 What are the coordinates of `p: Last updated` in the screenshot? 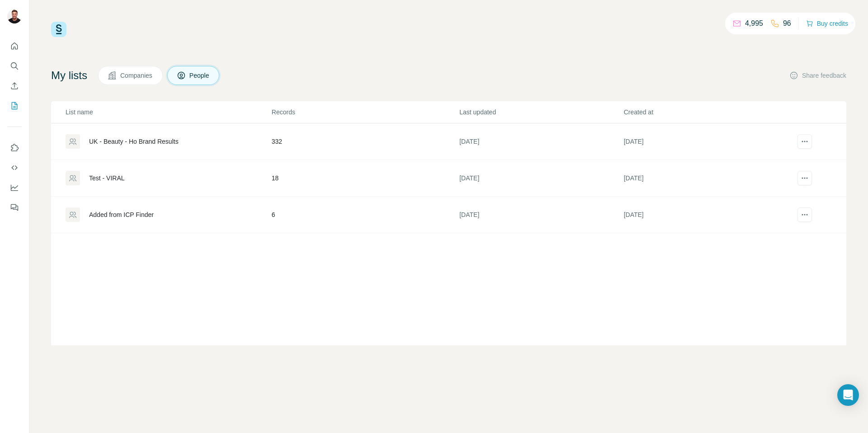 It's located at (541, 112).